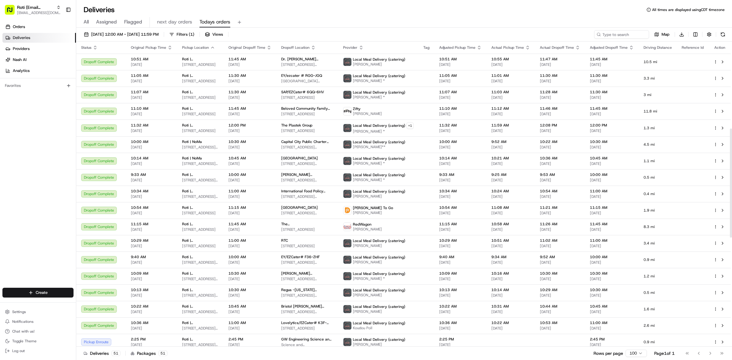  I want to click on span: Map, so click(665, 34).